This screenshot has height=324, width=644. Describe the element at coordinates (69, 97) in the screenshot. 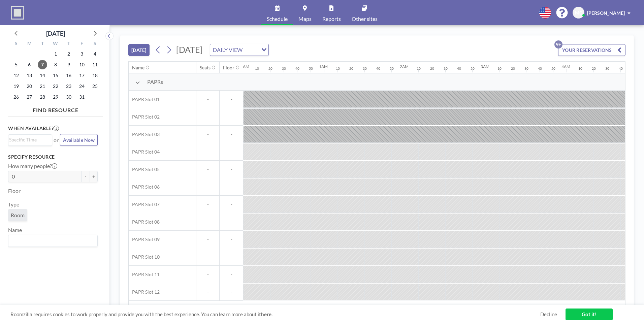

I see `span: Thursday, October 30, 2025` at that location.